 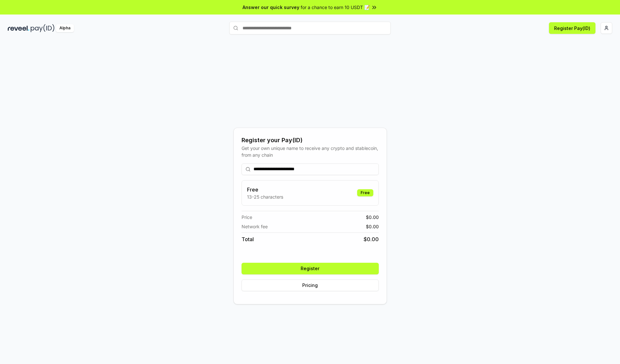 I want to click on button: Register Pay(ID), so click(x=572, y=28).